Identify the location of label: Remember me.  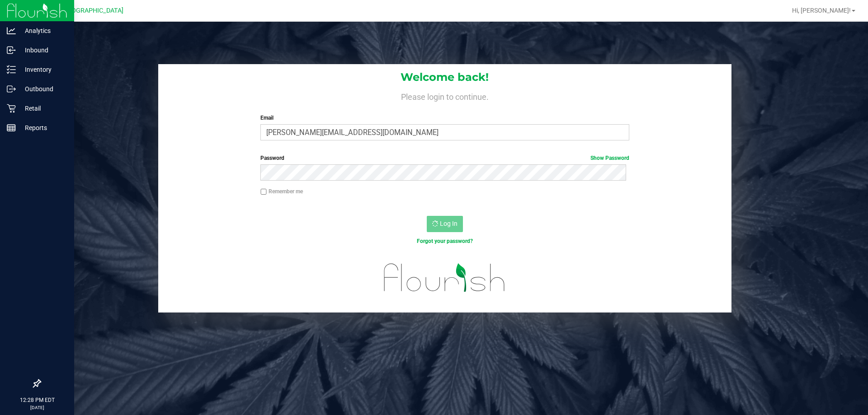
(281, 192).